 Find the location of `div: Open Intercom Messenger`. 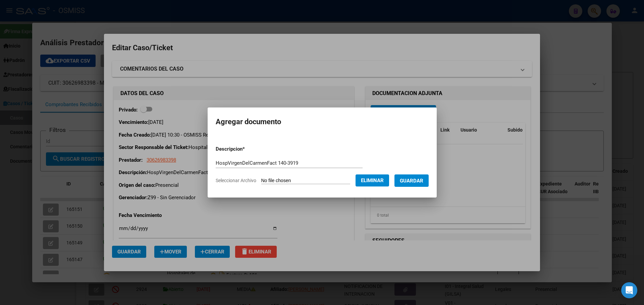

div: Open Intercom Messenger is located at coordinates (629, 290).